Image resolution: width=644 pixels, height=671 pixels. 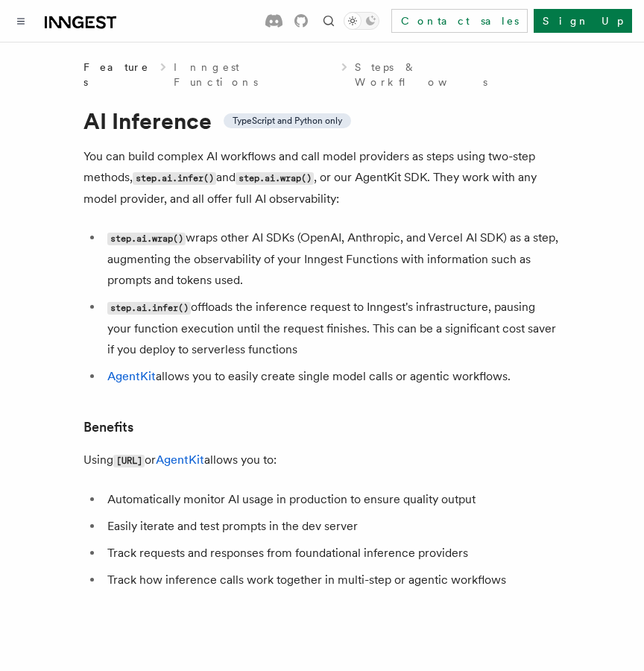 What do you see at coordinates (361, 21) in the screenshot?
I see `button: Toggle dark mode` at bounding box center [361, 21].